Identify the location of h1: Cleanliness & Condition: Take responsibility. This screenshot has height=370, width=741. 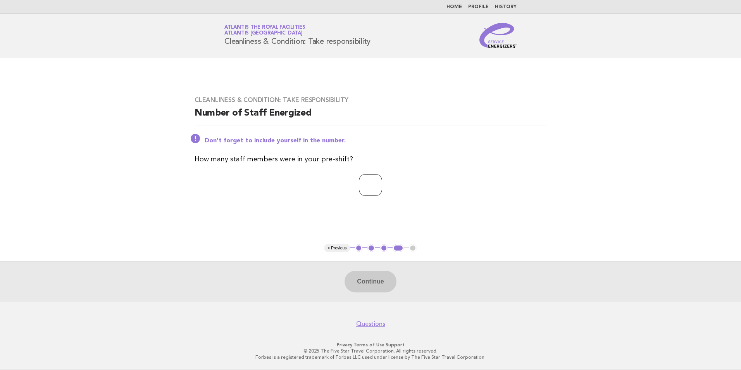
(297, 35).